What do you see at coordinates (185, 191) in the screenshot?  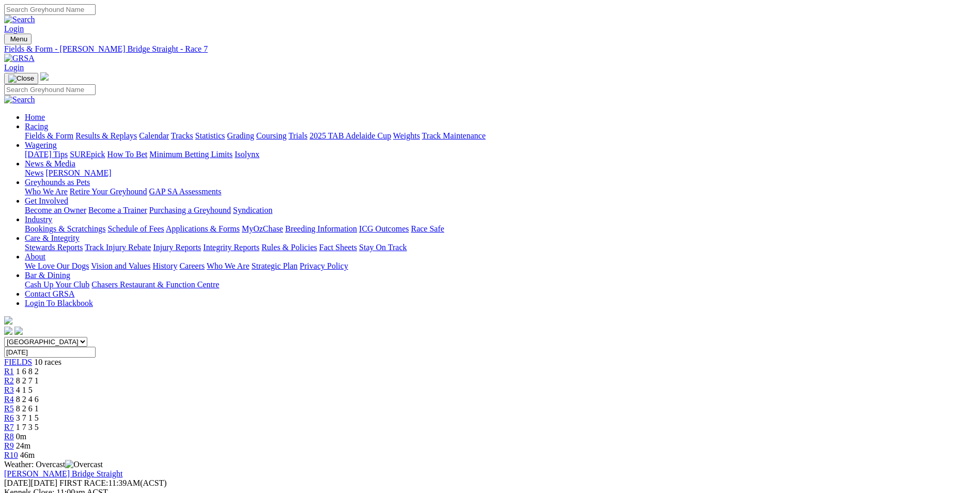 I see `a: GAP SA Assessments` at bounding box center [185, 191].